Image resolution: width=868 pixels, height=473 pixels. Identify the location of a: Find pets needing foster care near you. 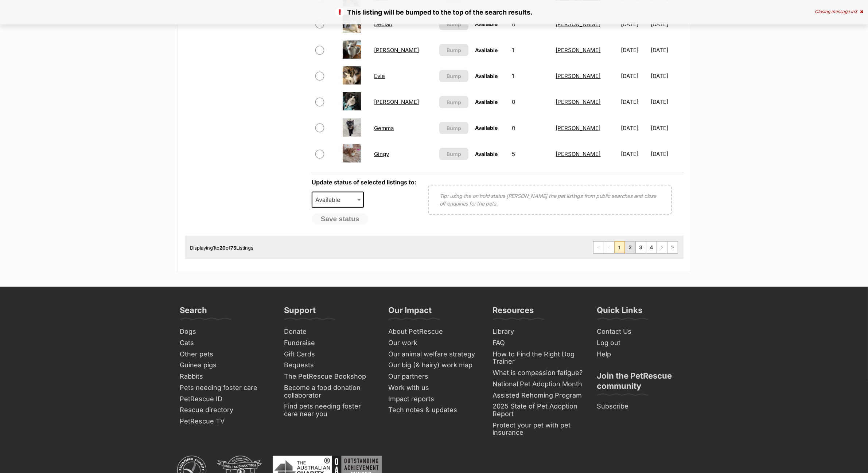
(330, 410).